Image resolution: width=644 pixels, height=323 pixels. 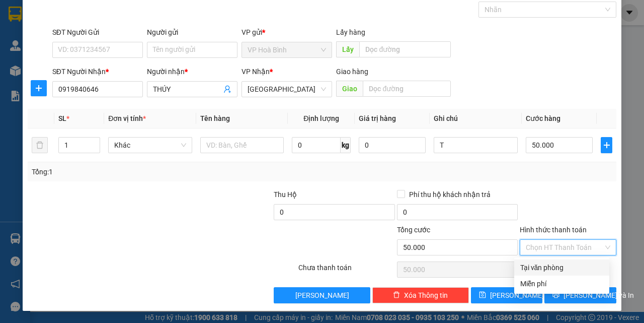 What do you see at coordinates (556, 295) in the screenshot?
I see `span: printer` at bounding box center [556, 295].